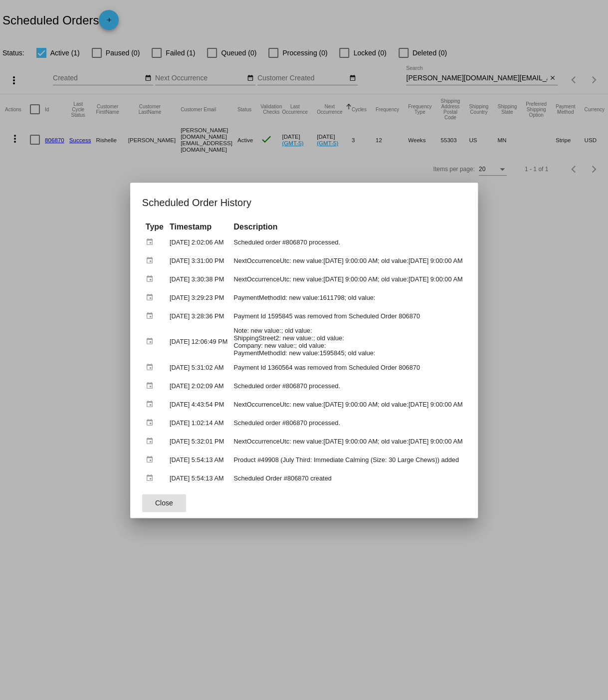 The image size is (608, 700). What do you see at coordinates (347, 478) in the screenshot?
I see `td: Scheduled Order #806870 created` at bounding box center [347, 478].